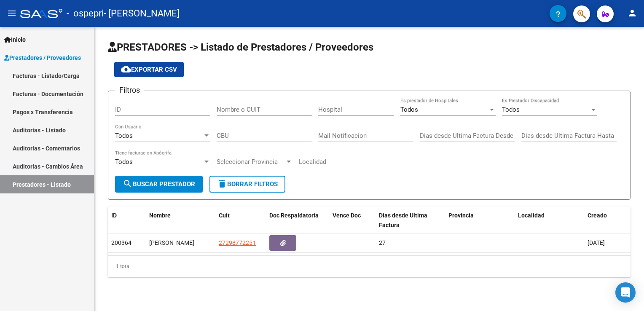 This screenshot has height=311, width=644. What do you see at coordinates (597, 215) in the screenshot?
I see `span: Creado` at bounding box center [597, 215].